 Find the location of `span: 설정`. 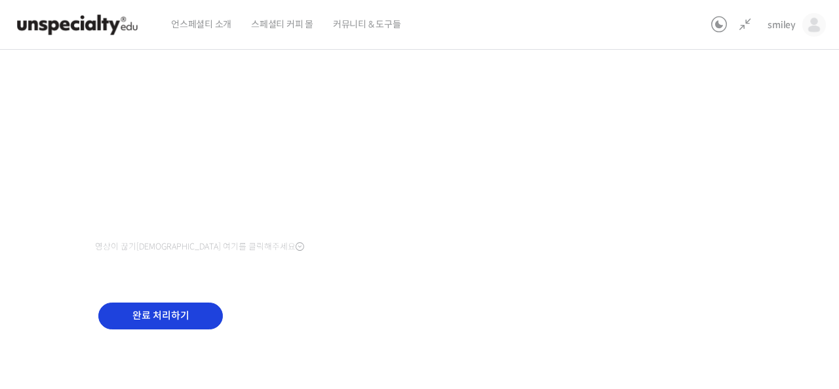

span: 설정 is located at coordinates (210, 305).